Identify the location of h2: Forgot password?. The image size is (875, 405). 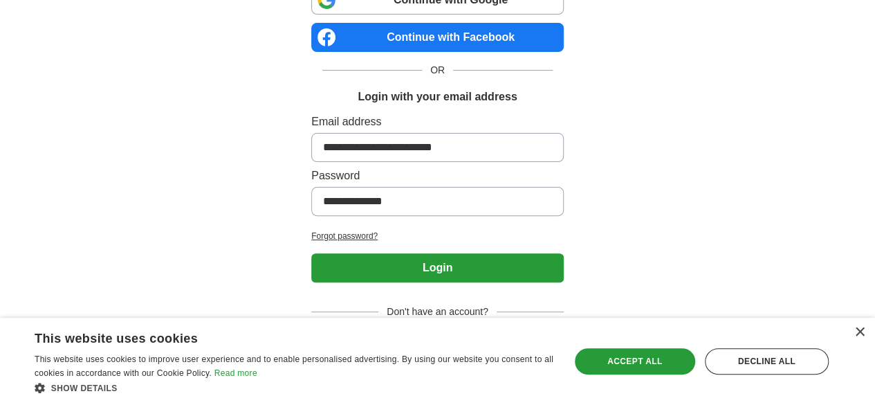
(437, 236).